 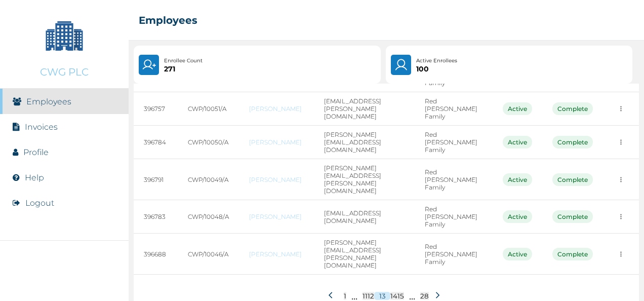 I want to click on td: 396688, so click(x=155, y=253).